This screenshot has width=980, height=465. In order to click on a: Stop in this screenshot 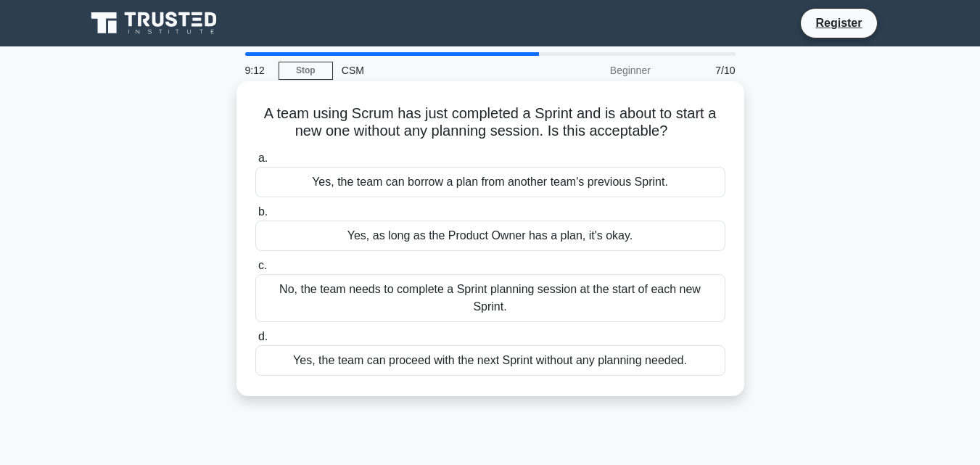, I will do `click(305, 70)`.